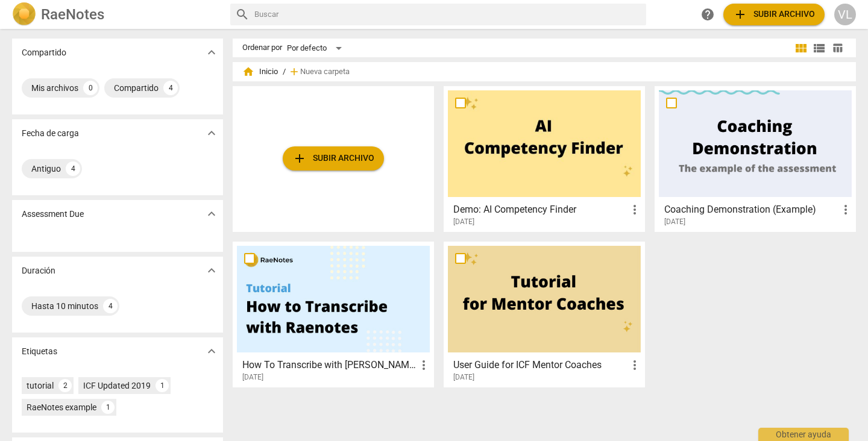 The width and height of the screenshot is (868, 441). What do you see at coordinates (540, 210) in the screenshot?
I see `h3: Demo: AI Competency Finder` at bounding box center [540, 210].